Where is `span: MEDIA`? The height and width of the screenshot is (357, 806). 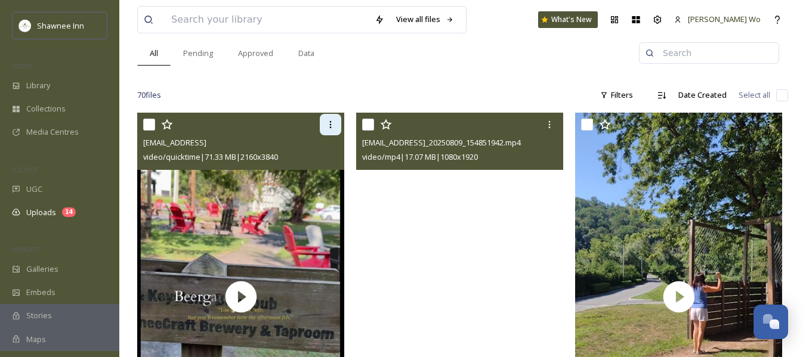
span: MEDIA is located at coordinates (22, 66).